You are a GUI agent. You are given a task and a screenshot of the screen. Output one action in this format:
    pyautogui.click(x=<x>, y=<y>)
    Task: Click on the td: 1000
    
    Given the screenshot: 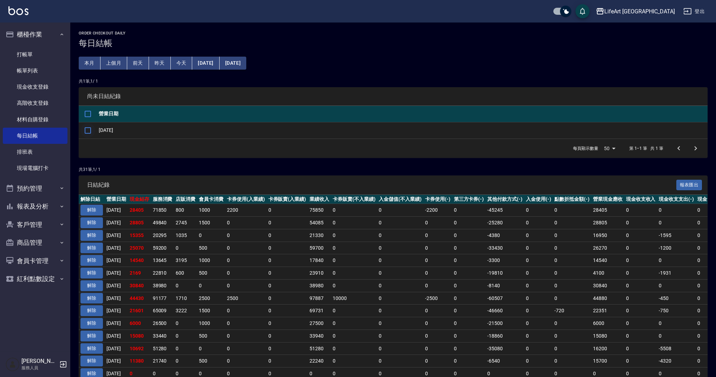 What is the action you would take?
    pyautogui.click(x=211, y=210)
    